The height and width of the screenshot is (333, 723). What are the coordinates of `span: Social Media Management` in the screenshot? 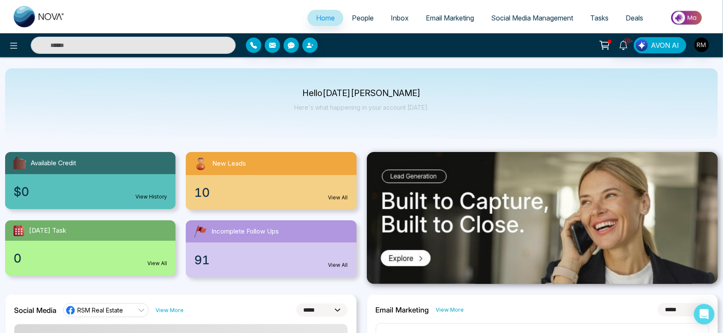 It's located at (532, 18).